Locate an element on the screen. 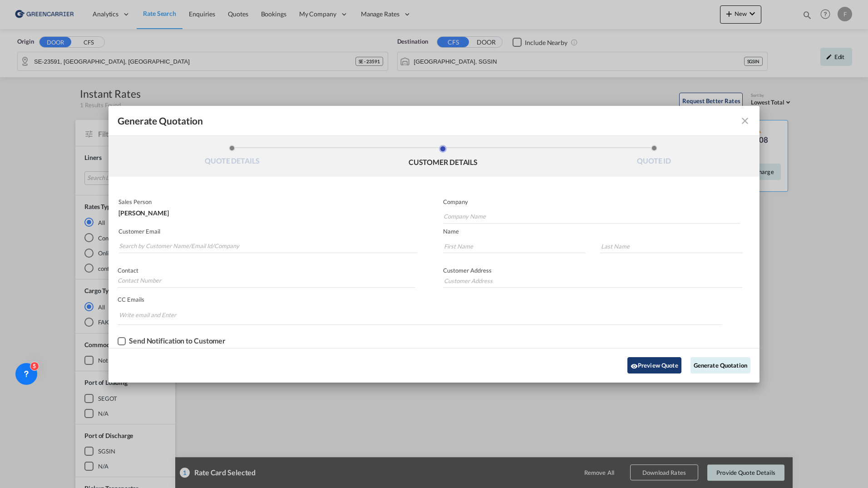 The height and width of the screenshot is (488, 868). md-dialog: Generate QuotationQUOTE ... is located at coordinates (434, 244).